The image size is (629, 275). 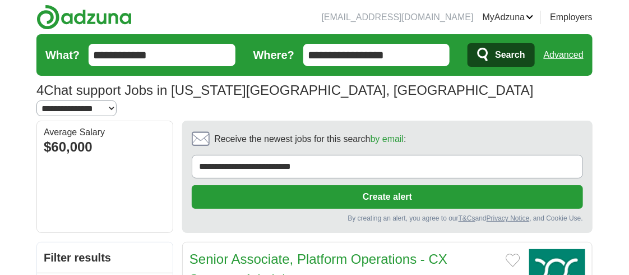 What do you see at coordinates (84, 17) in the screenshot?
I see `img: Adzuna logo` at bounding box center [84, 17].